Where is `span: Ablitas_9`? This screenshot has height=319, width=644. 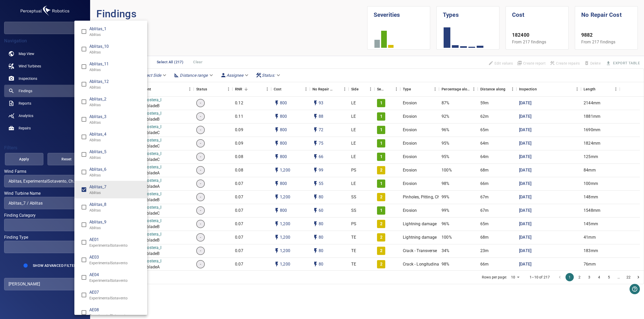
span: Ablitas_9 is located at coordinates (117, 223).